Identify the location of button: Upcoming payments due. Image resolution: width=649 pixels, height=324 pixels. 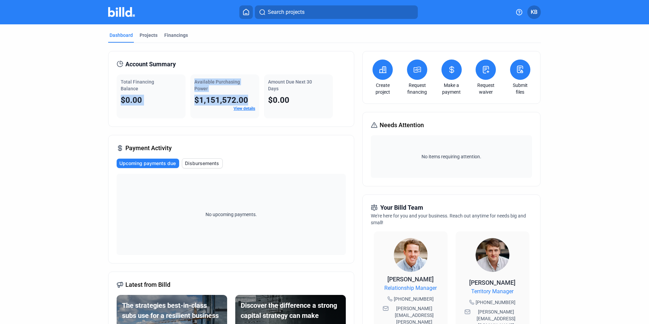
(148, 163).